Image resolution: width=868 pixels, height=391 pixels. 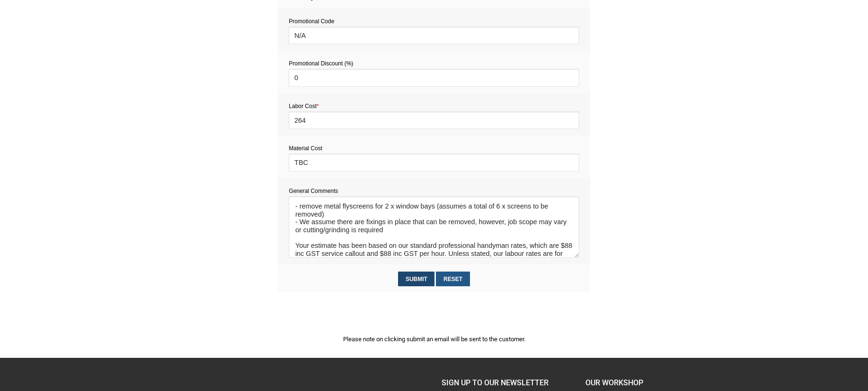 What do you see at coordinates (434, 120) in the screenshot?
I see `input: EX: 30` at bounding box center [434, 120].